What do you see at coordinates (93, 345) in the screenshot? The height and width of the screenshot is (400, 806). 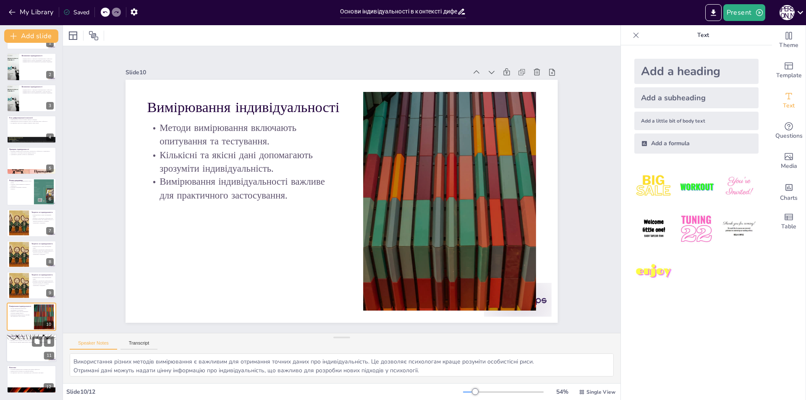 I see `button: Speaker Notes` at bounding box center [93, 345].